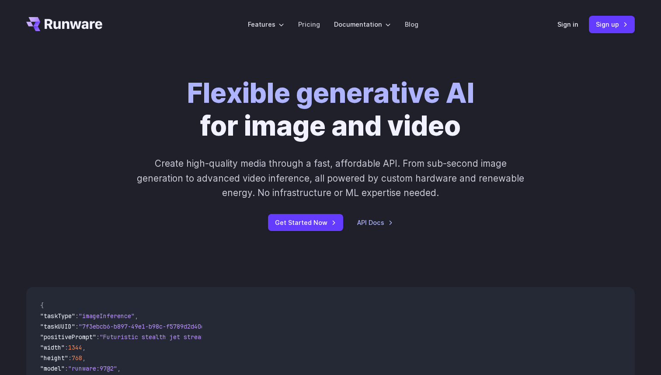  Describe the element at coordinates (306, 222) in the screenshot. I see `a: Get Started Now` at that location.